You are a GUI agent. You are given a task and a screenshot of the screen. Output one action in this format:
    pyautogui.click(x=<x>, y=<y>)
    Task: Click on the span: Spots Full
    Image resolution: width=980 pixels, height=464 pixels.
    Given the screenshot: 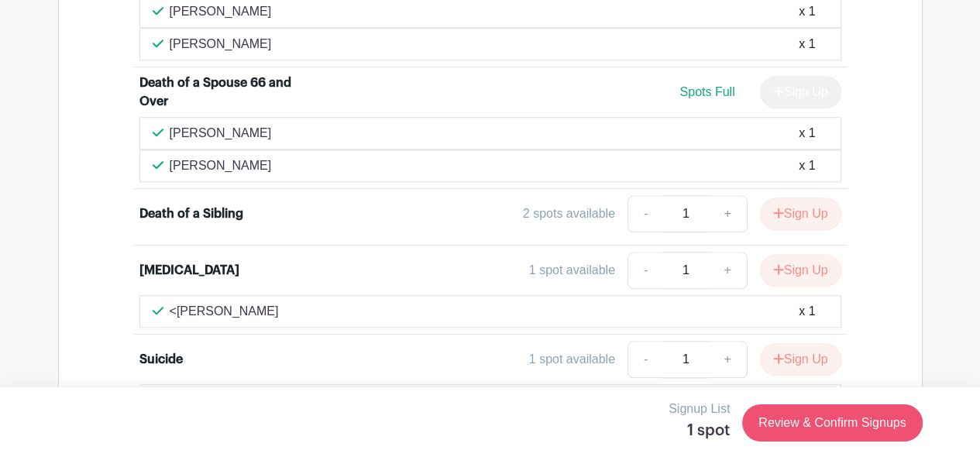 What is the action you would take?
    pyautogui.click(x=706, y=91)
    